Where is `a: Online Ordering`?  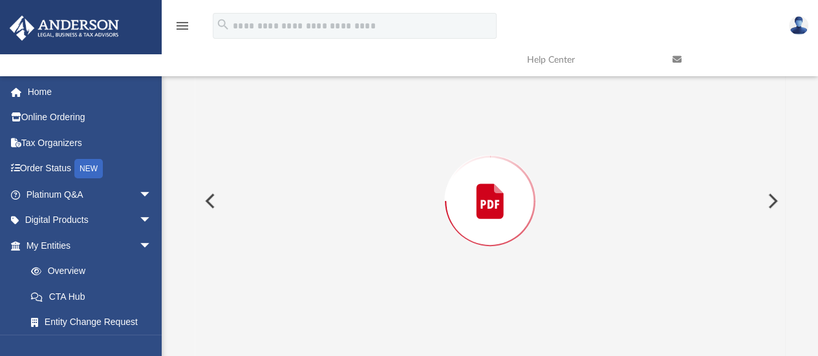
a: Online Ordering is located at coordinates (90, 118).